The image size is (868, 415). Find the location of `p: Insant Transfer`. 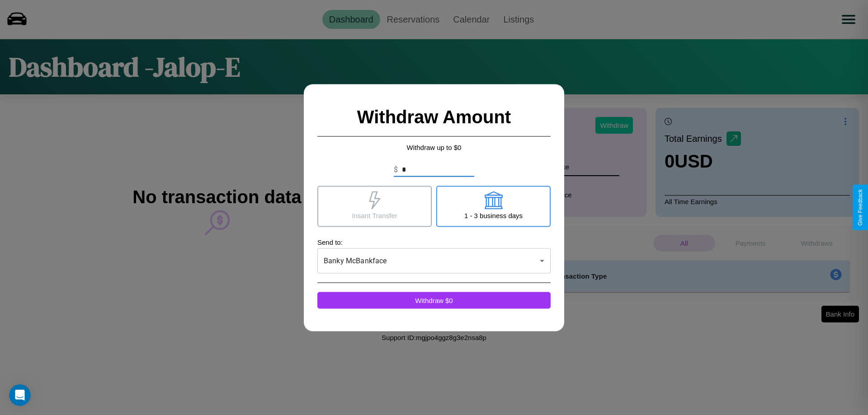

p: Insant Transfer is located at coordinates (374, 215).